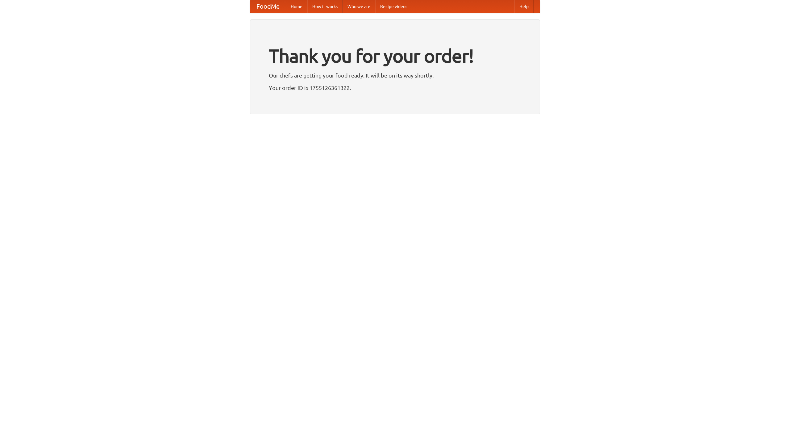 The height and width of the screenshot is (437, 790). I want to click on a: FoodMe, so click(268, 6).